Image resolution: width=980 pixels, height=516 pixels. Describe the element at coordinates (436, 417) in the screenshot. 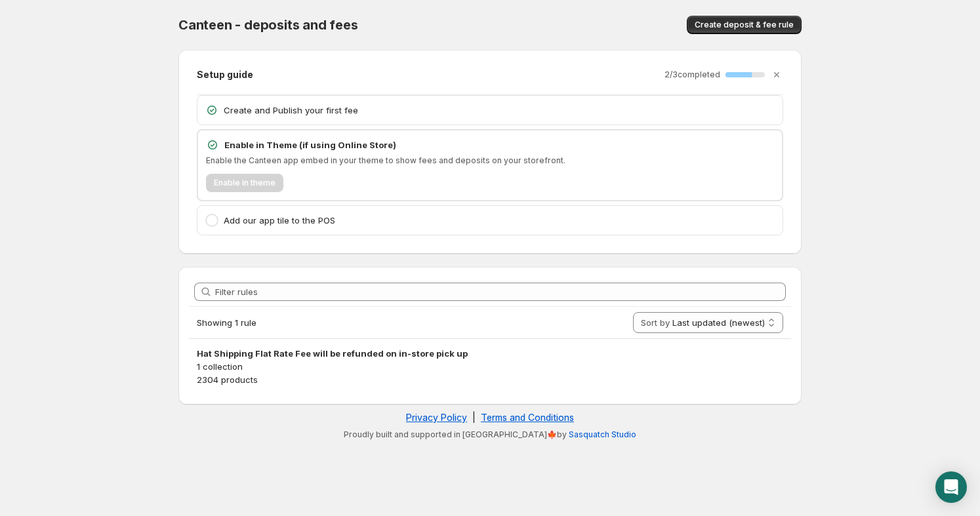

I see `a: Privacy Policy` at that location.